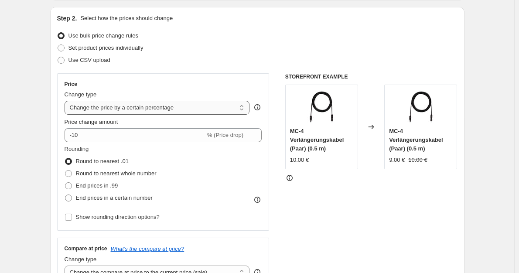 The width and height of the screenshot is (519, 273). I want to click on span: Use CSV upload, so click(89, 60).